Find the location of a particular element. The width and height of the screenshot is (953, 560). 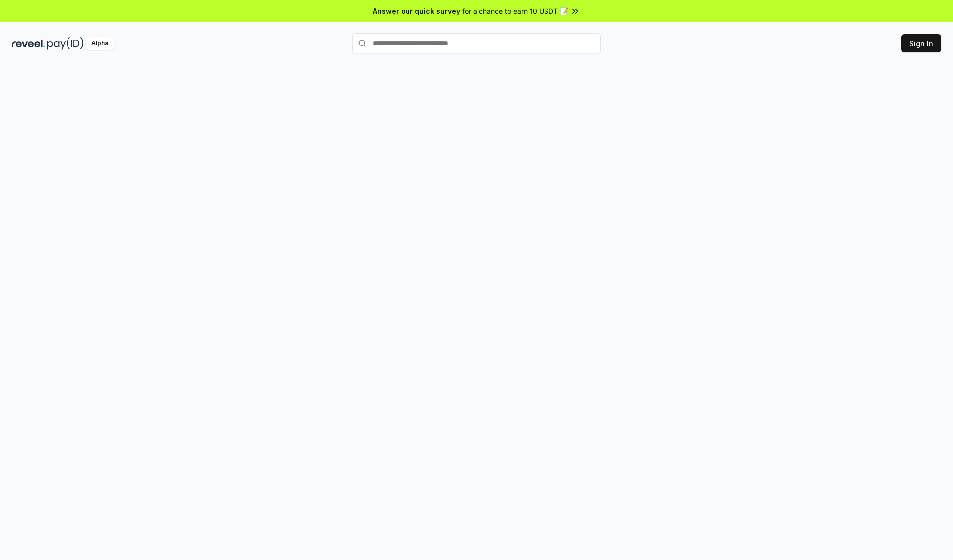

img: pay_id is located at coordinates (66, 43).